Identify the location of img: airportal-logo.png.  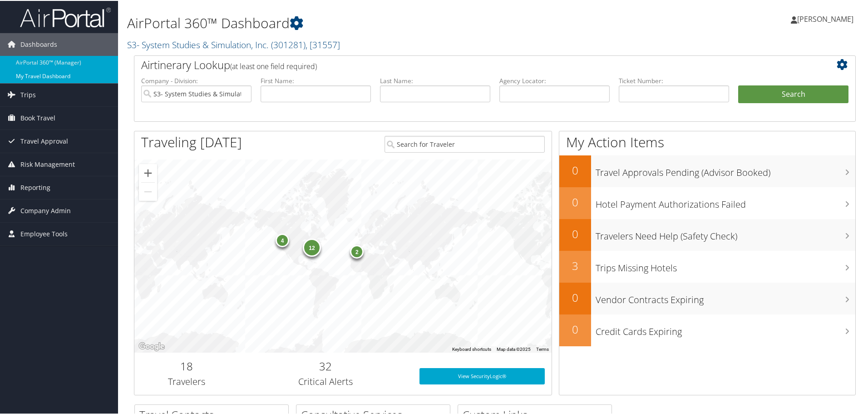
(65, 16).